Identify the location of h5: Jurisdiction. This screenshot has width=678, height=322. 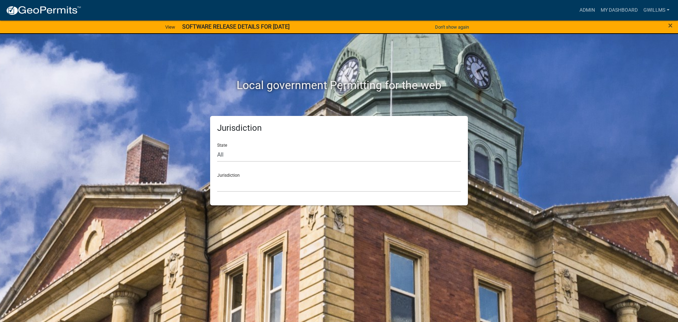
(339, 128).